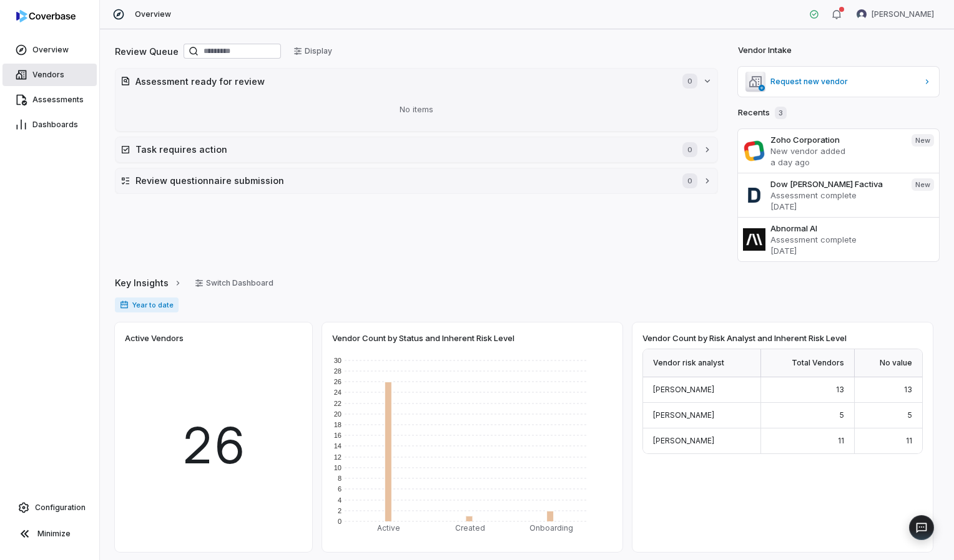 The image size is (954, 560). I want to click on p: New vendor added, so click(836, 151).